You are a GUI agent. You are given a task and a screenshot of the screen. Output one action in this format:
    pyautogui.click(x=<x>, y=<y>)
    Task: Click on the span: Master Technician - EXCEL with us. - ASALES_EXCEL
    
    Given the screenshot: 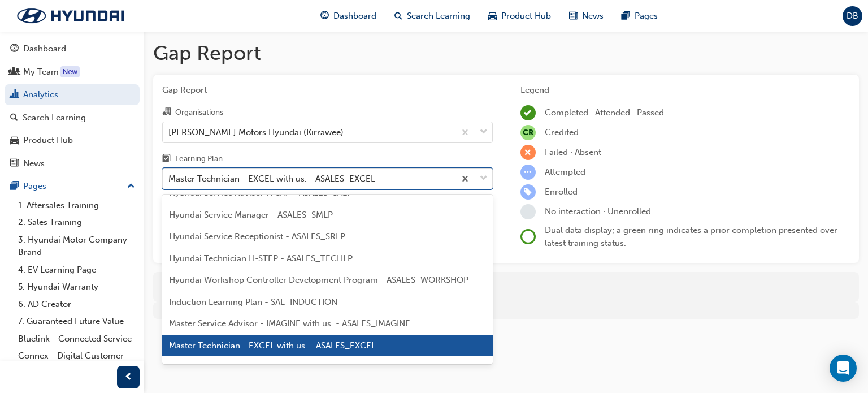 What is the action you would take?
    pyautogui.click(x=272, y=345)
    